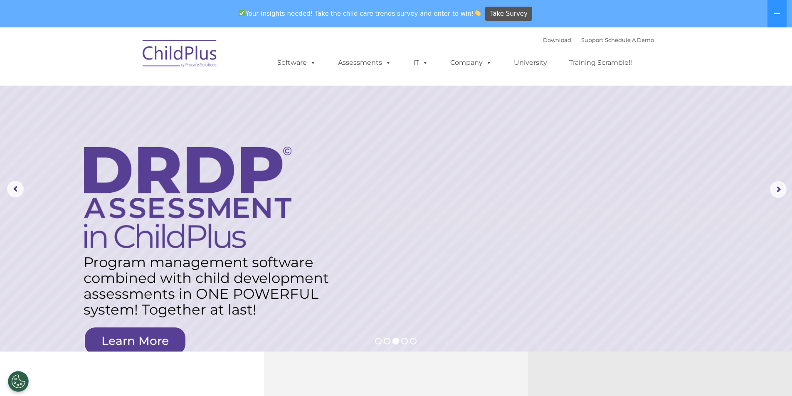 The image size is (792, 396). What do you see at coordinates (592, 40) in the screenshot?
I see `a: Support` at bounding box center [592, 40].